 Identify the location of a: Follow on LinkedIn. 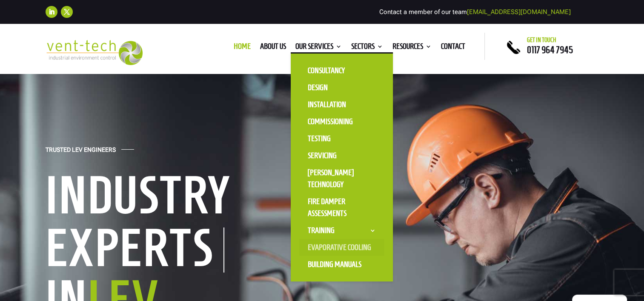
(51, 12).